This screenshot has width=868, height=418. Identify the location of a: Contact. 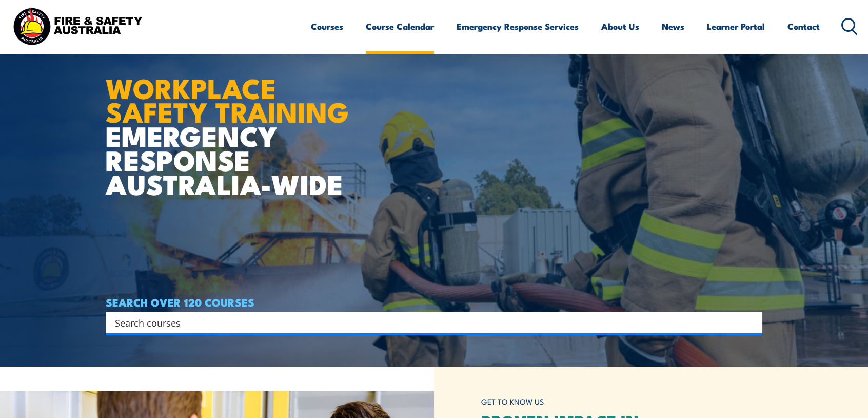
(803, 26).